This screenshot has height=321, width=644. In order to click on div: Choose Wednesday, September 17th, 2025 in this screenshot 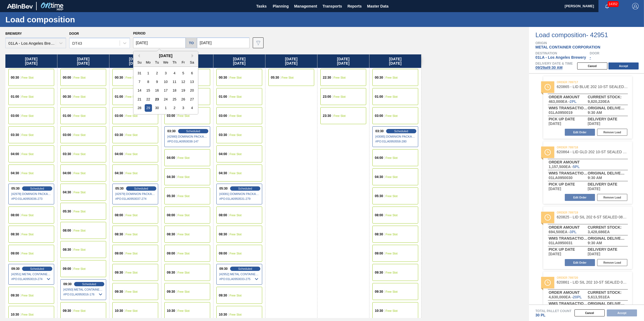, I will do `click(166, 90)`.